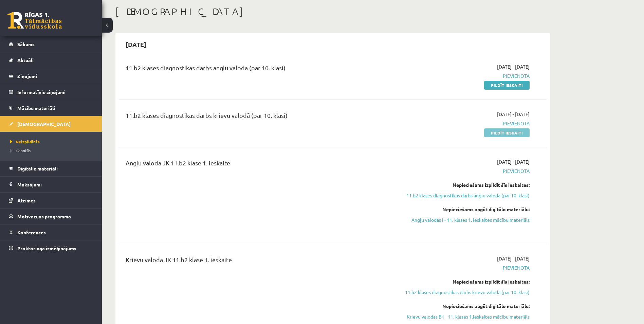 The height and width of the screenshot is (324, 644). I want to click on a: Maksājumi, so click(51, 185).